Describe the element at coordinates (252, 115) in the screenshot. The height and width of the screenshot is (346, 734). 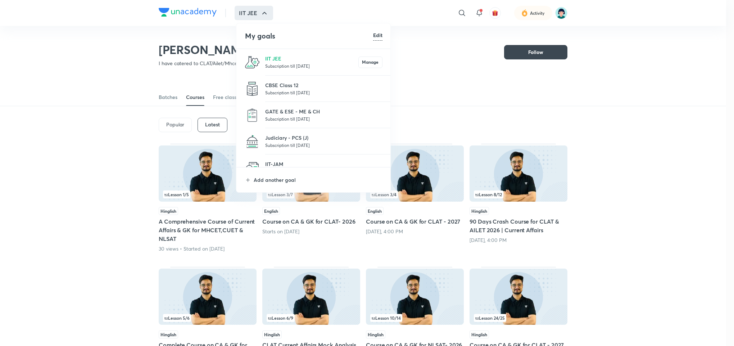
I see `img: GATE & ESE - ME & CH` at that location.